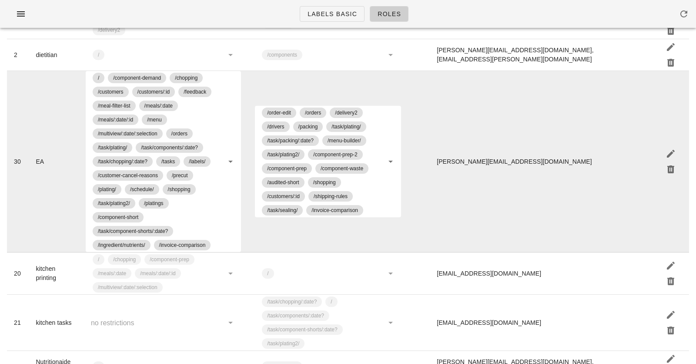 This screenshot has width=696, height=364. Describe the element at coordinates (346, 113) in the screenshot. I see `span: /delivery2` at that location.